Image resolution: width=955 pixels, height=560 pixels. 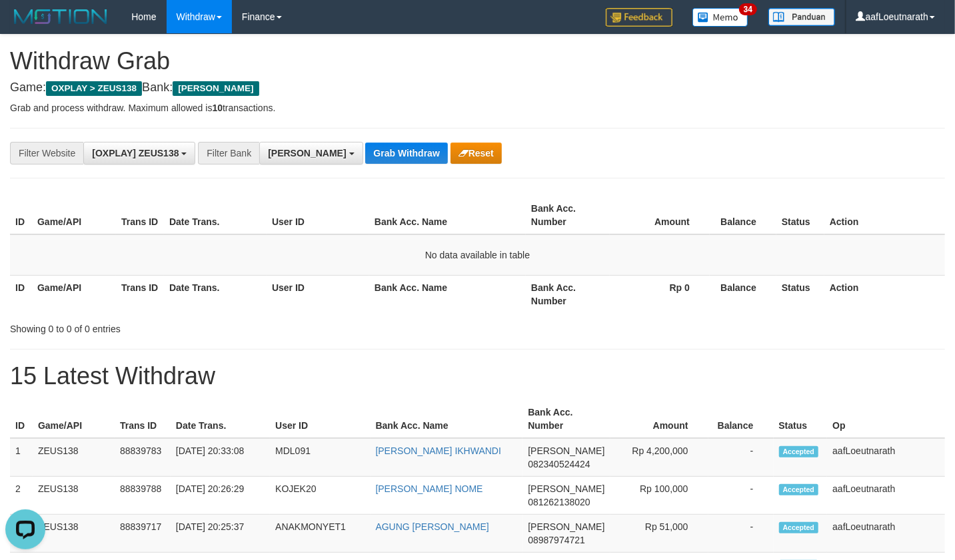 I want to click on td: MDL091, so click(x=320, y=458).